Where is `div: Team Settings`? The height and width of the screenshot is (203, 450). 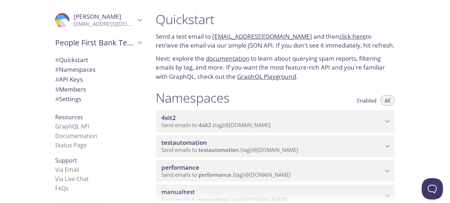 div: Team Settings is located at coordinates (98, 99).